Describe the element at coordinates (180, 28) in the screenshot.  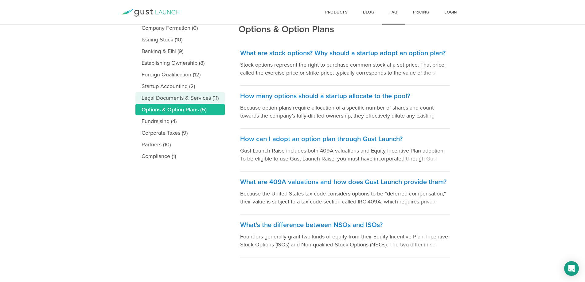
I see `a: Company Formation (6)` at that location.